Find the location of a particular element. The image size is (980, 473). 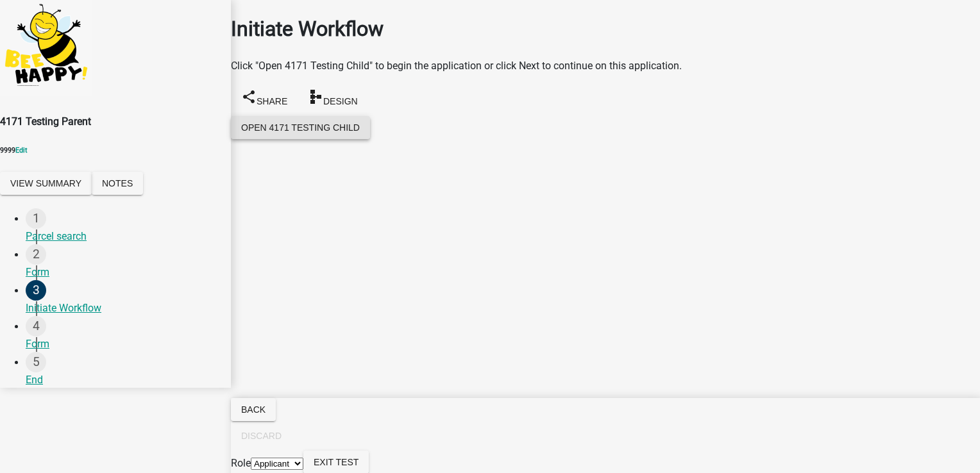

div: 4 is located at coordinates (36, 326).